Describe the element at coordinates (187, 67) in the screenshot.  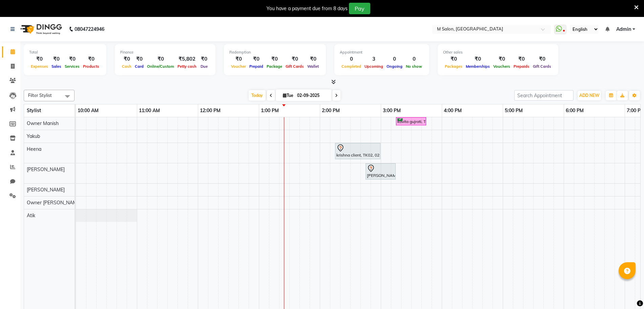
I see `span: Petty cash` at that location.